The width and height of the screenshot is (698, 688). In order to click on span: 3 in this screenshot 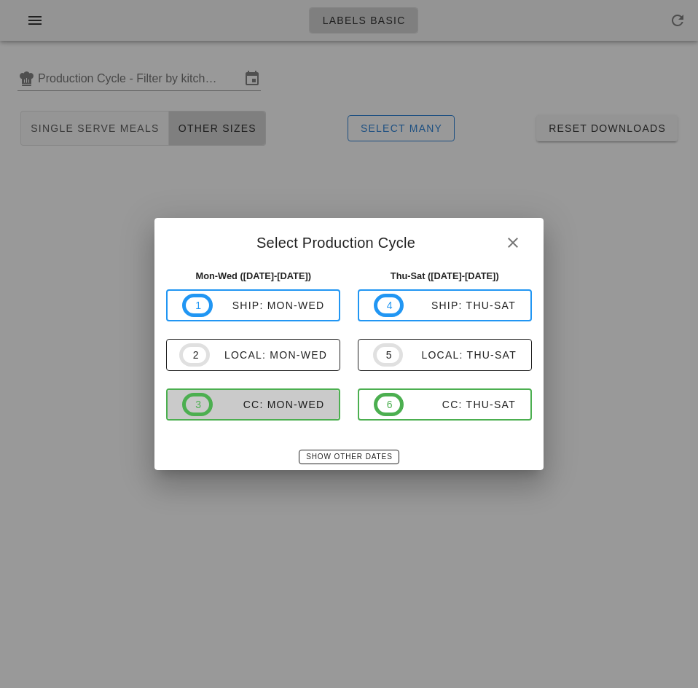, I will do `click(197, 404)`.